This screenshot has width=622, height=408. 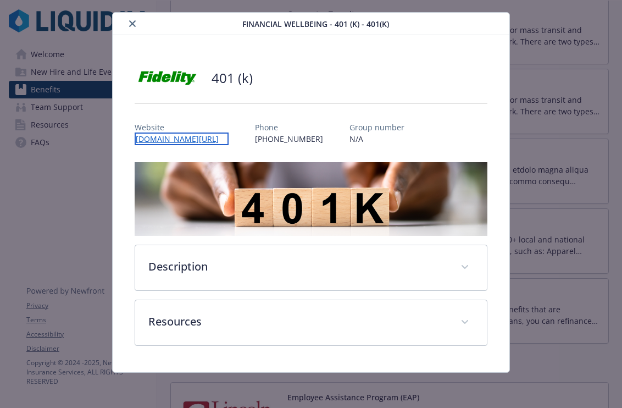 What do you see at coordinates (298, 321) in the screenshot?
I see `p: Resources` at bounding box center [298, 321].